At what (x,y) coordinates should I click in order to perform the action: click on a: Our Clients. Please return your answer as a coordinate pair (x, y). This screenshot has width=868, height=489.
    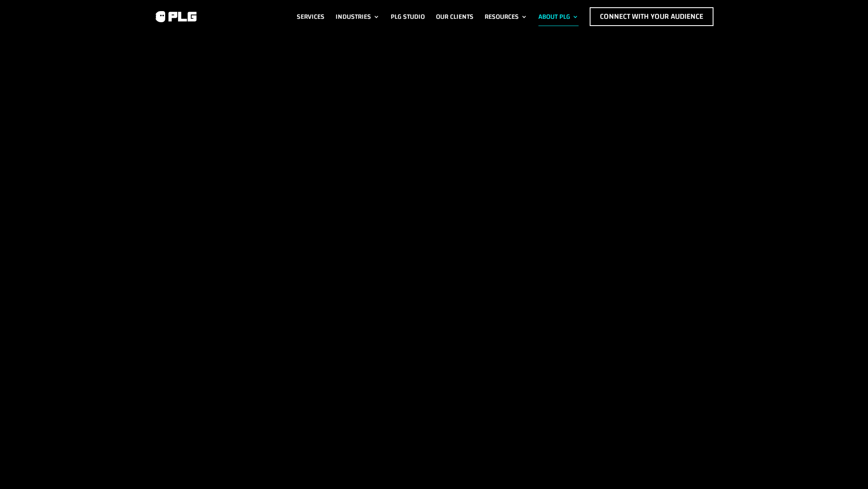
    Looking at the image, I should click on (455, 16).